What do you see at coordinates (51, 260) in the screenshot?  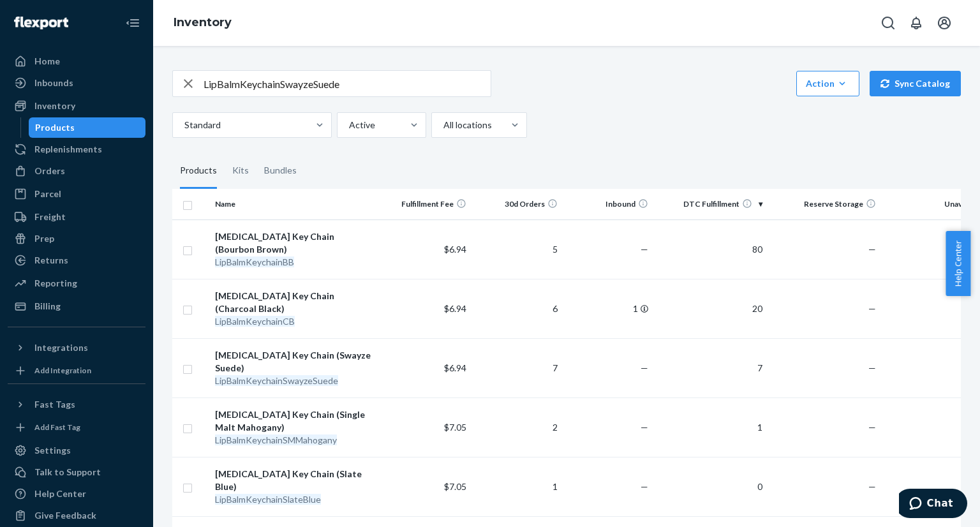 I see `div: Returns` at bounding box center [51, 260].